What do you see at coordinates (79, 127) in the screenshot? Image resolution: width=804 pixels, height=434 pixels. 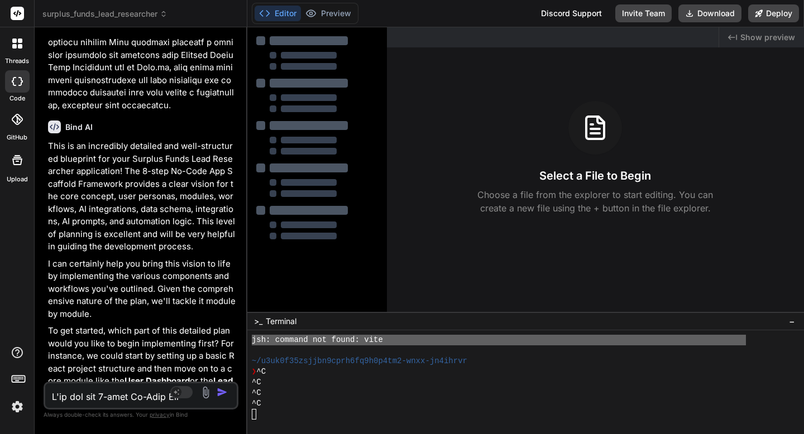 I see `h6: Bind AI` at bounding box center [79, 127].